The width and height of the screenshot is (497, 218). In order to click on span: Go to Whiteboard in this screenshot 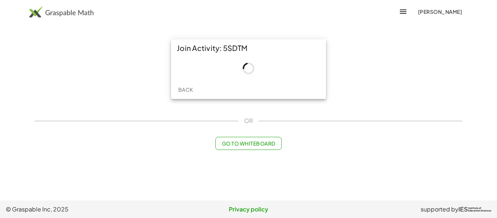, I will do `click(248, 143)`.